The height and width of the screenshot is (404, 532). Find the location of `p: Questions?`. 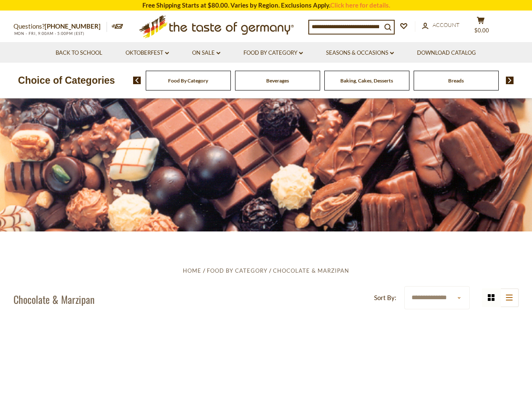

p: Questions? is located at coordinates (60, 26).